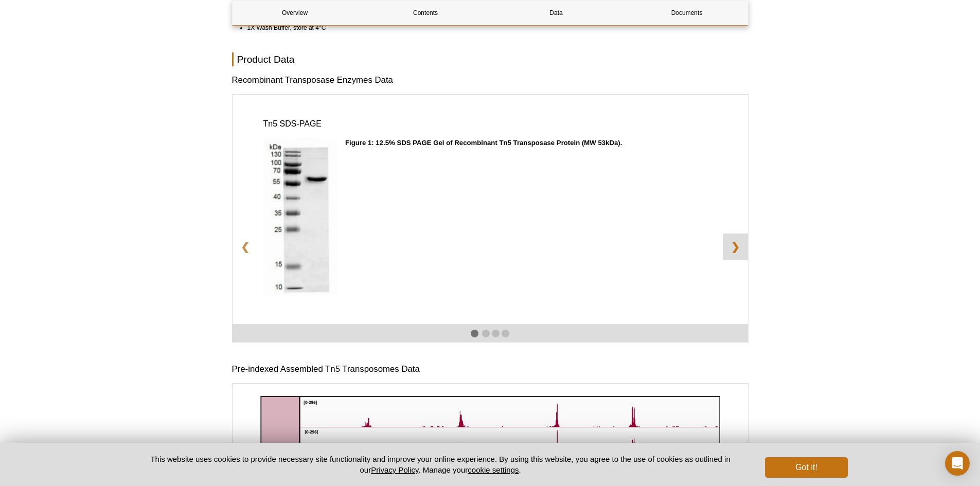  Describe the element at coordinates (484, 142) in the screenshot. I see `strong: Figure 1: 12.5% SDS PAGE Gel of Recombinant Tn5 Transposase Protein (MW 53kDa).` at that location.